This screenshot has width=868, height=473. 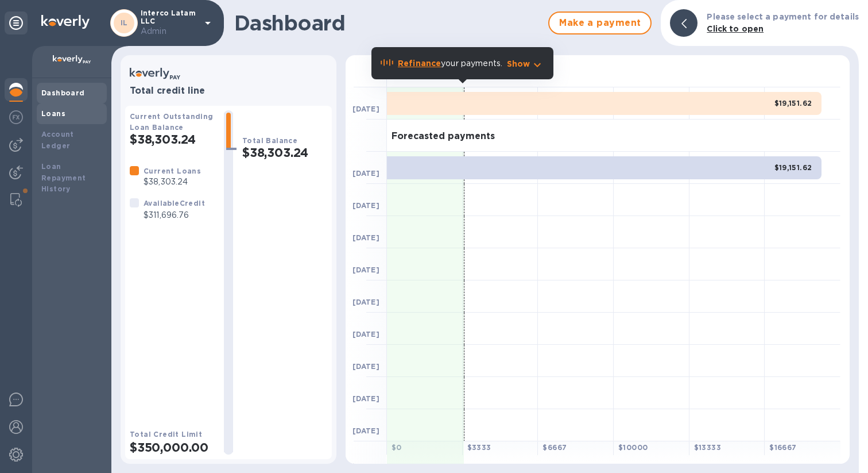 What do you see at coordinates (16, 23) in the screenshot?
I see `div: Unpin categories` at bounding box center [16, 23].